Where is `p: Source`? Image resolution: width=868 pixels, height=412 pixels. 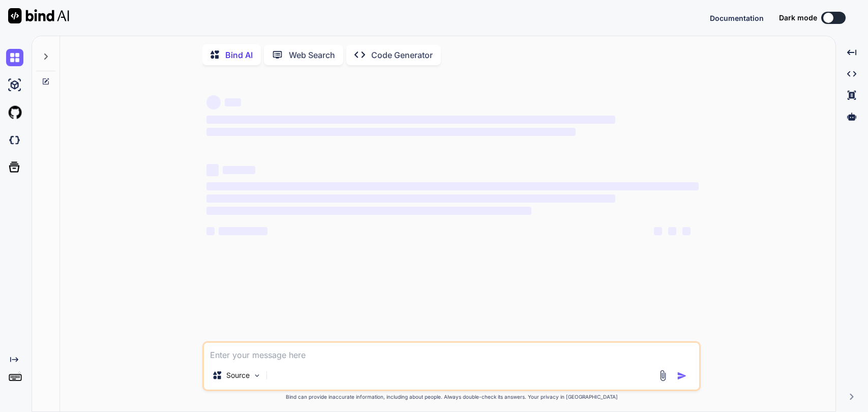
p: Source is located at coordinates (238, 375).